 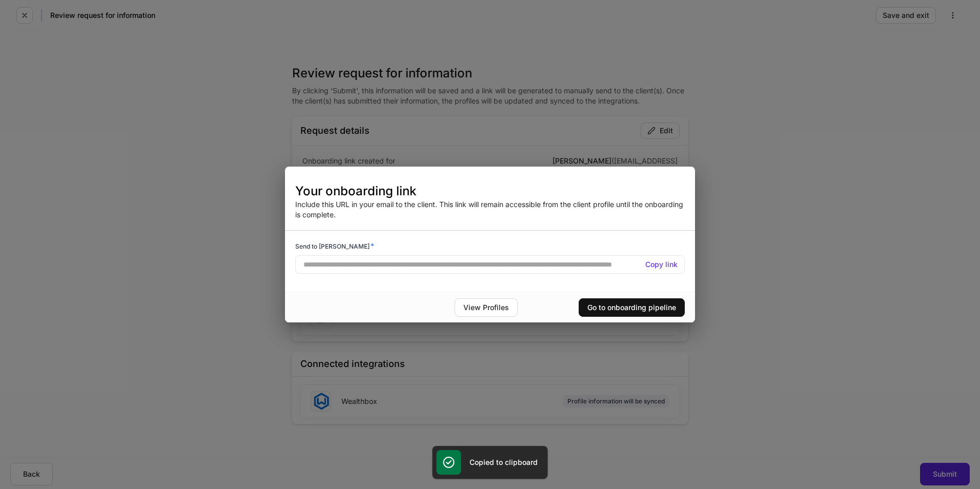 What do you see at coordinates (631, 308) in the screenshot?
I see `button: Go to onboarding pipeline` at bounding box center [631, 308].